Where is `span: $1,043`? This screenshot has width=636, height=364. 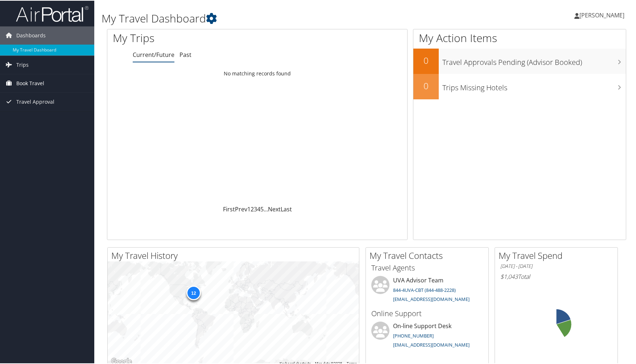
span: $1,043 is located at coordinates (509, 276).